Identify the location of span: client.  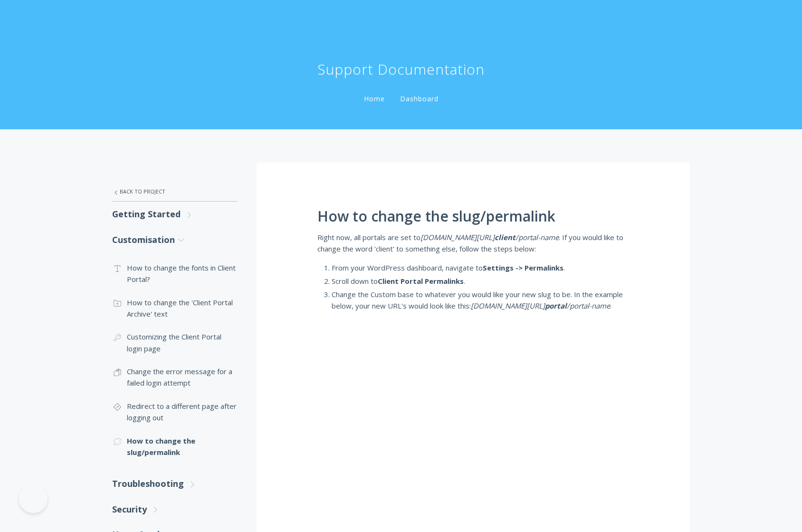
(505, 237).